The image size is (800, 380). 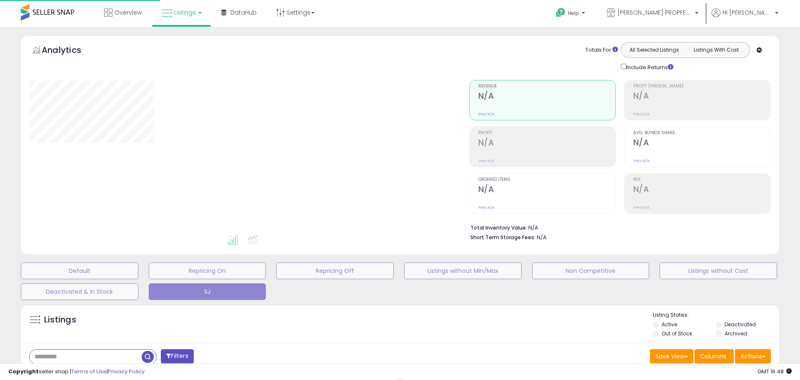 I want to click on a: Help, so click(x=571, y=14).